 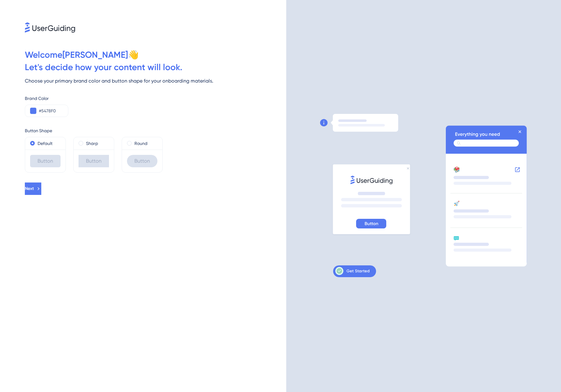 I want to click on button: Next, so click(x=33, y=189).